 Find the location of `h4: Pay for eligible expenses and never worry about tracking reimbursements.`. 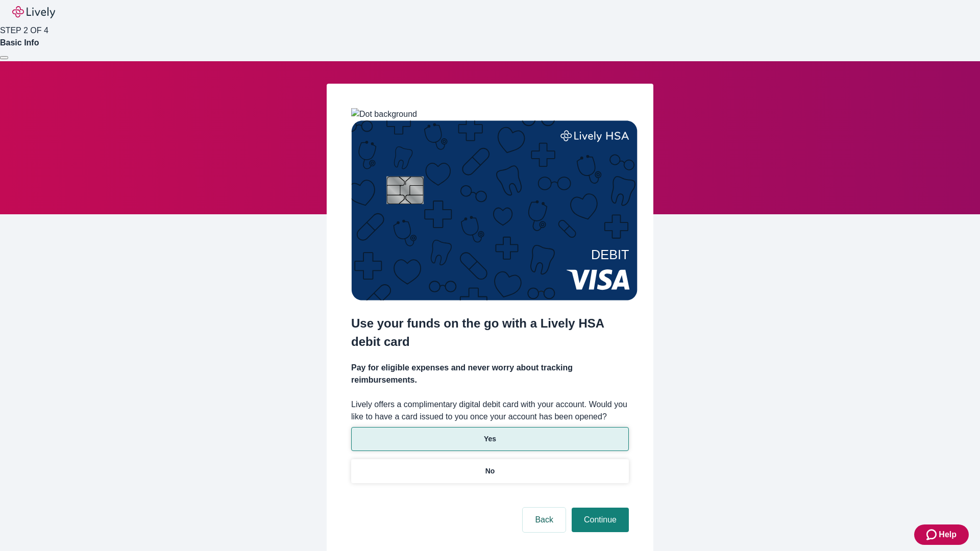

h4: Pay for eligible expenses and never worry about tracking reimbursements. is located at coordinates (490, 374).